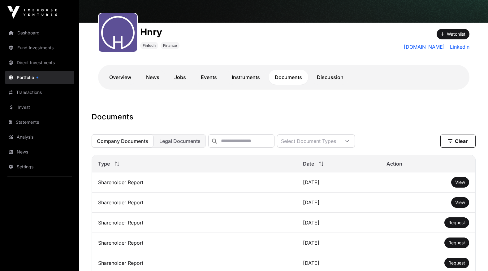 The image size is (488, 271). I want to click on div: Select Document Types, so click(309, 141).